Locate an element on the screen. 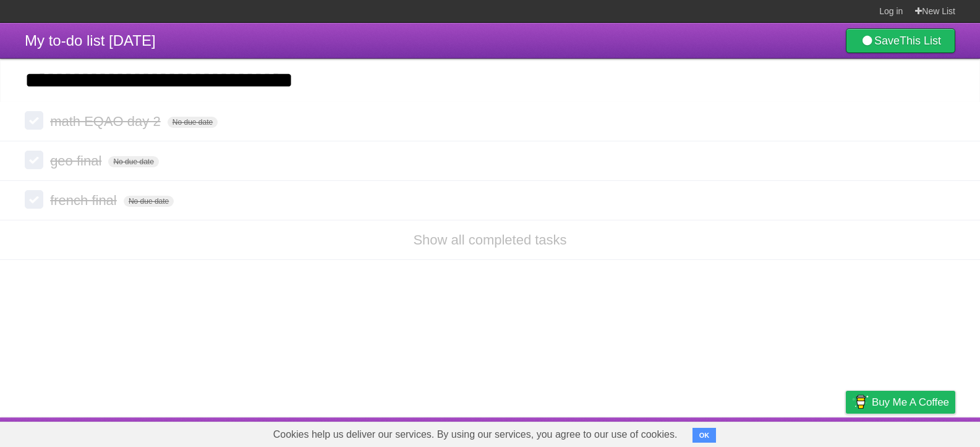 The height and width of the screenshot is (447, 980). span: french final is located at coordinates (84, 200).